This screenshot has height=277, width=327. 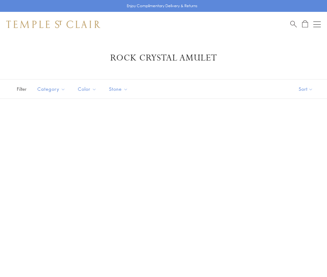 I want to click on a: Open Shopping Bag, so click(x=305, y=24).